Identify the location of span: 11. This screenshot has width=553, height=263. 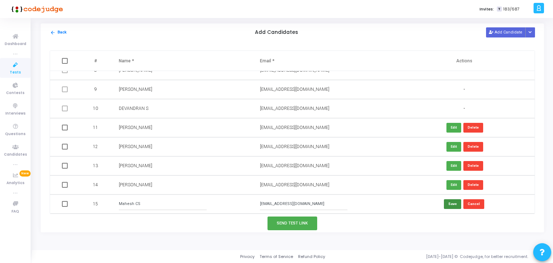
(95, 128).